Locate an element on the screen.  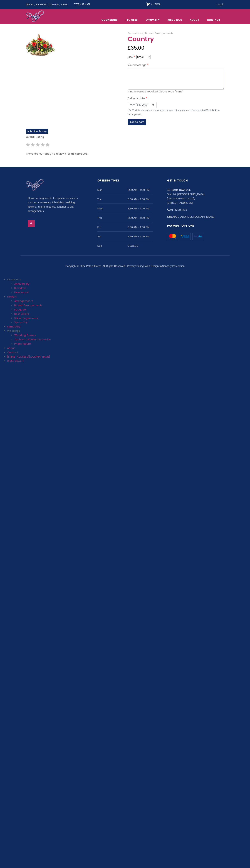
a: Privacy Policy is located at coordinates (136, 266).